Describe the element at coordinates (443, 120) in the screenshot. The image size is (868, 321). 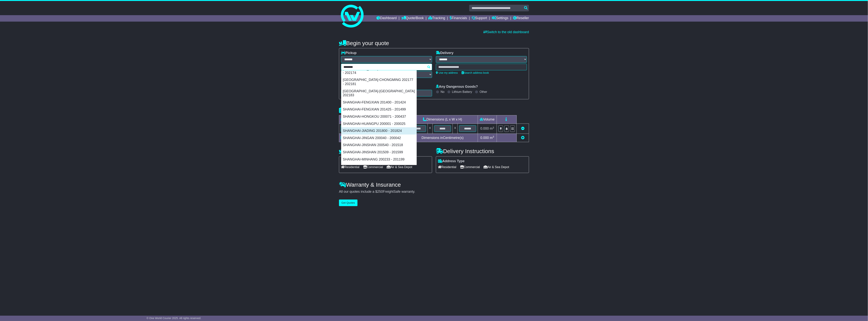
I see `td: Dimensions (L x W x H)` at that location.